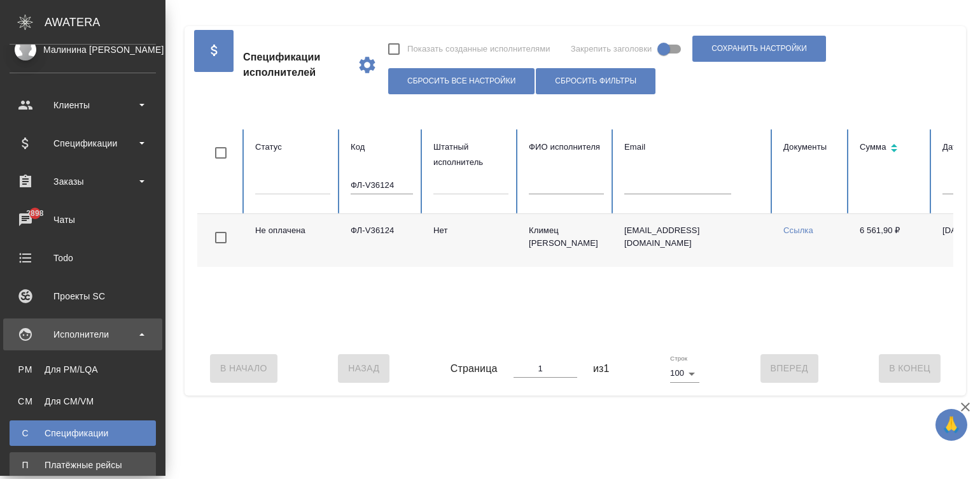 Image resolution: width=980 pixels, height=479 pixels. What do you see at coordinates (83, 220) in the screenshot?
I see `a: 2898Чаты` at bounding box center [83, 220].